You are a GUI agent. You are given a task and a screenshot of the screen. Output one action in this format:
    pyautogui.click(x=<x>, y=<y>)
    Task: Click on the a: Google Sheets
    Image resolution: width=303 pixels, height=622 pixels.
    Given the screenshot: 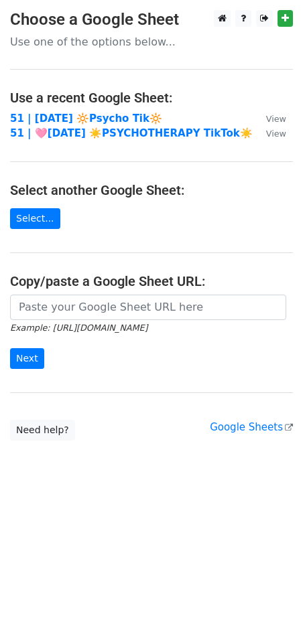 What is the action you would take?
    pyautogui.click(x=251, y=427)
    